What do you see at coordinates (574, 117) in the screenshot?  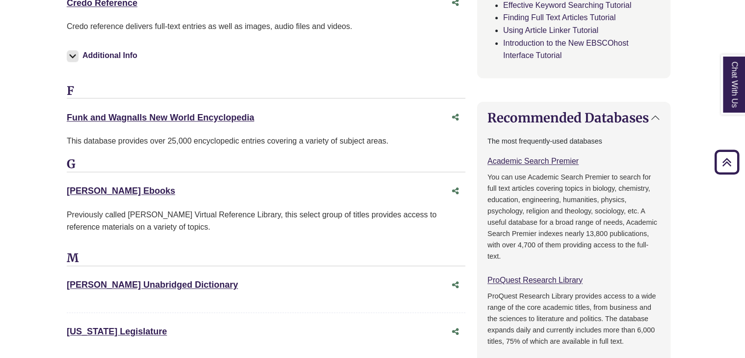 I see `button: Recommended Databases` at bounding box center [574, 117].